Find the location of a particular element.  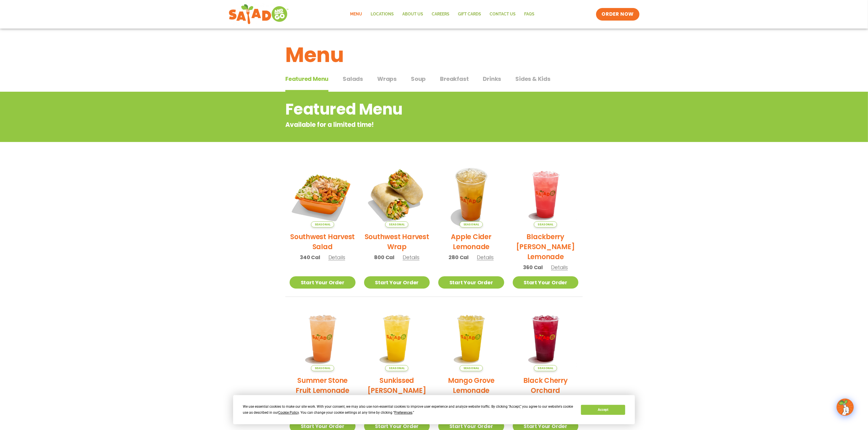

span: 340 Cal is located at coordinates (310, 257).